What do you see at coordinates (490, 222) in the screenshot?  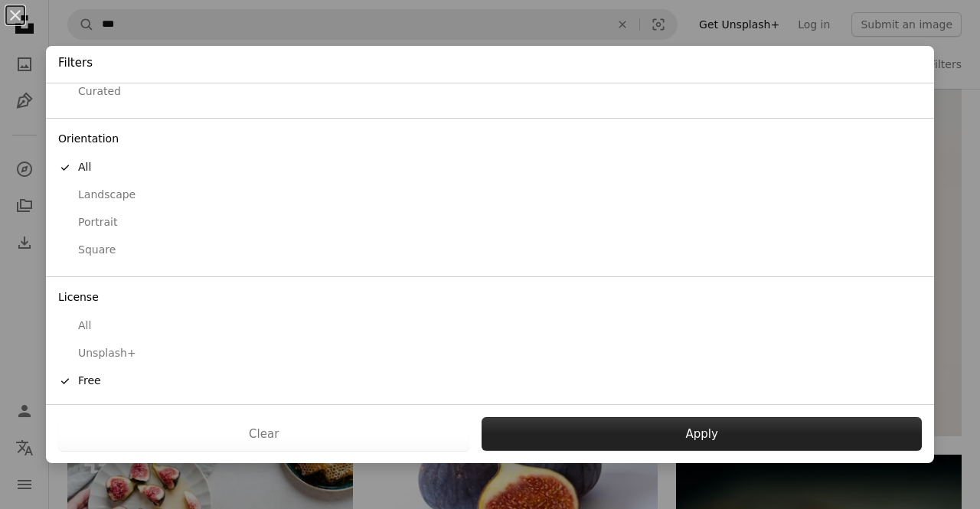 I see `button: Portrait` at bounding box center [490, 222].